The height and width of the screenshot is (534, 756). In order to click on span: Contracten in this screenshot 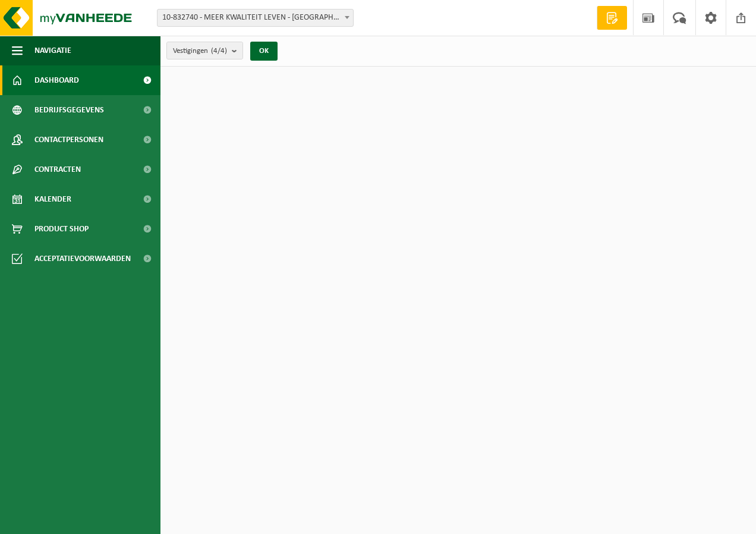, I will do `click(57, 170)`.